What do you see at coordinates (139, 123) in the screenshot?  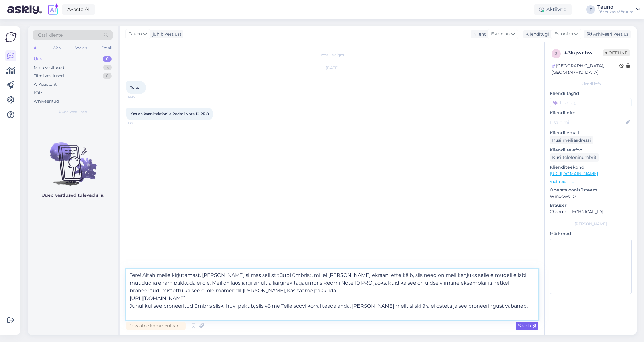 I see `span: 13:21` at bounding box center [139, 123].